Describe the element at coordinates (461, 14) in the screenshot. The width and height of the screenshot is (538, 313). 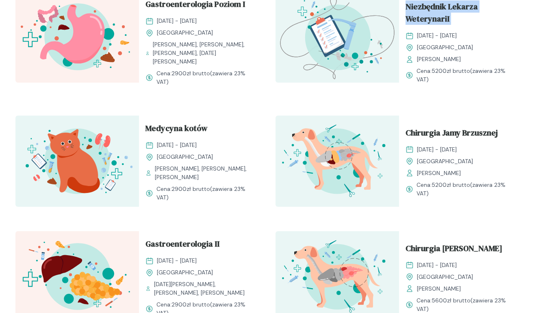
I see `a: Niezbędnik Lekarza WeterynariI` at that location.